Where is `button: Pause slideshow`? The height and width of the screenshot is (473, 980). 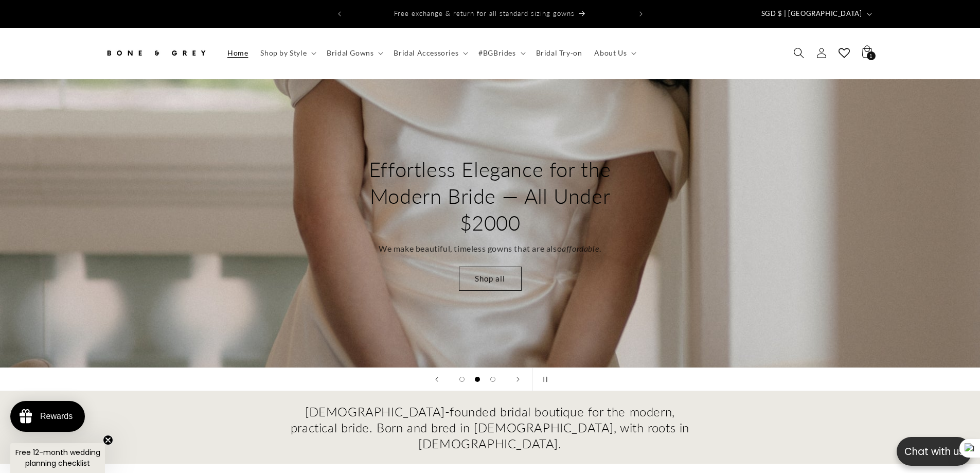 button: Pause slideshow is located at coordinates (544, 380).